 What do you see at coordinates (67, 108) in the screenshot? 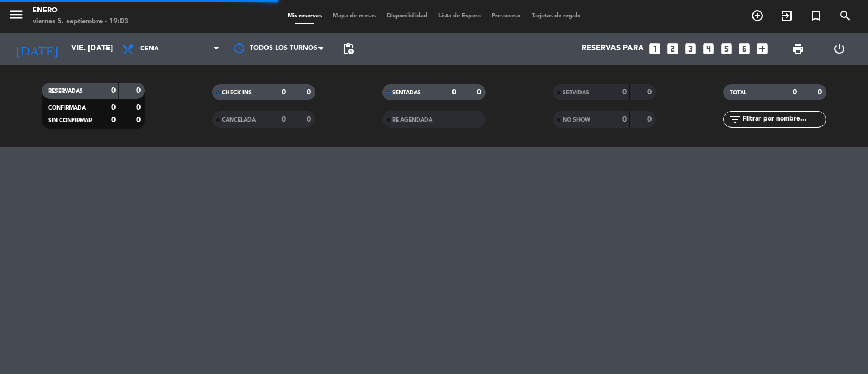
I see `span: CONFIRMADA` at bounding box center [67, 108].